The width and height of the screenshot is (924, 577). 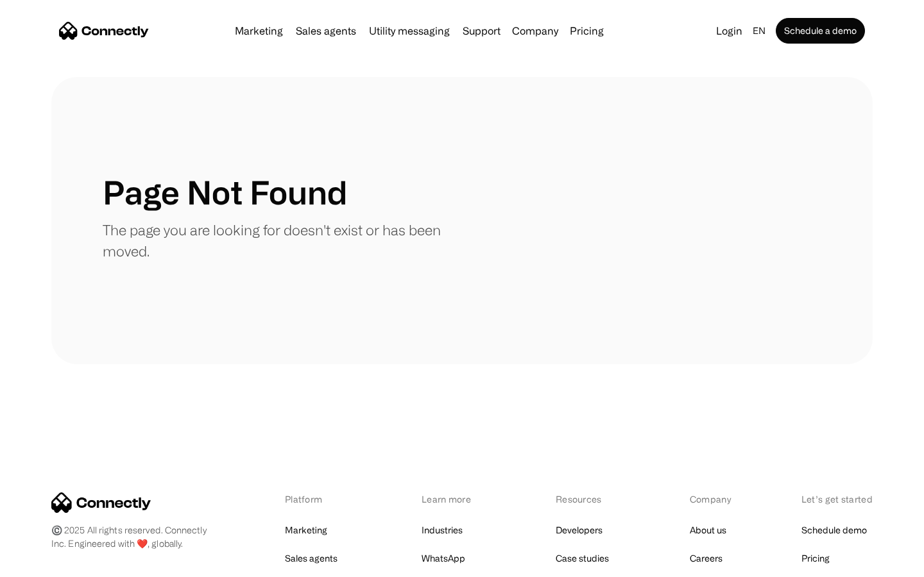 I want to click on div: Resources, so click(x=589, y=499).